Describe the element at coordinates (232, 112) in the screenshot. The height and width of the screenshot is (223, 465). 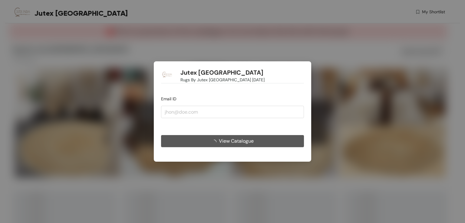
I see `input: jhon@doe.com` at that location.